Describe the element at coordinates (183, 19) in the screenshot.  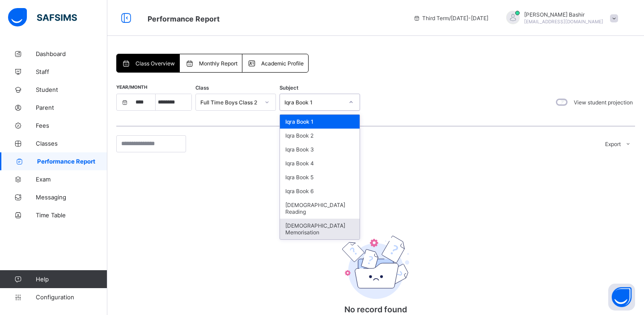
I see `span: Broadsheet` at that location.